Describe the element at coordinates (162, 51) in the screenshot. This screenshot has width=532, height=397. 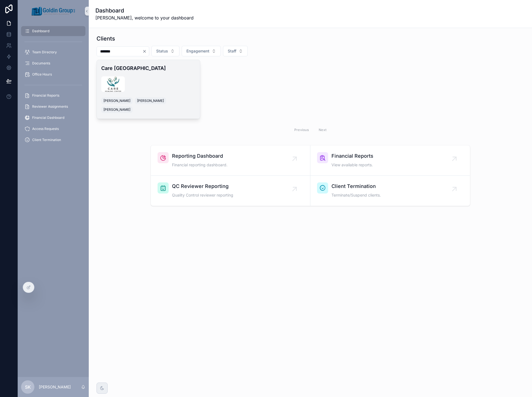
I see `span: Status` at that location.